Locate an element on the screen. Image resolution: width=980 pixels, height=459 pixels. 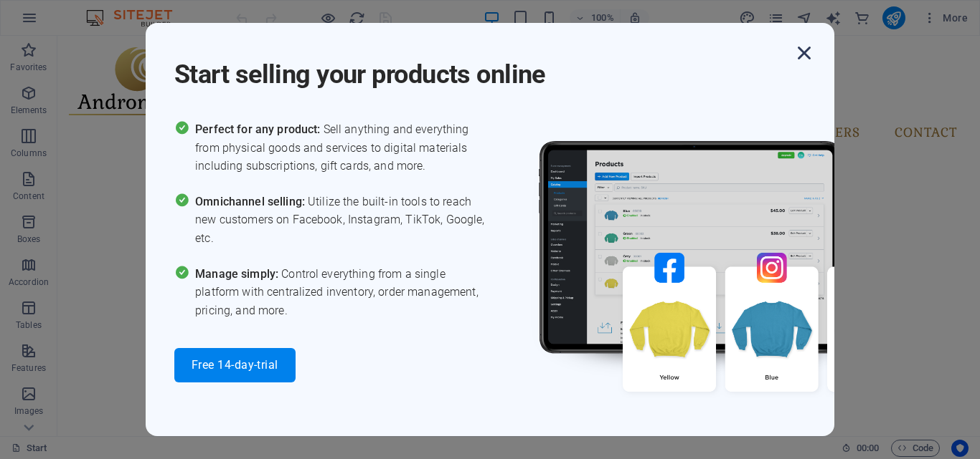
h1: Start selling your products online is located at coordinates (483, 66).